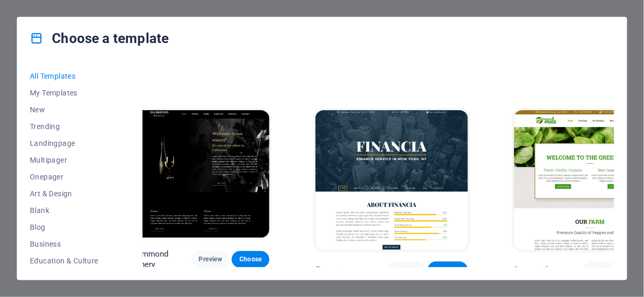 This screenshot has width=644, height=297. Describe the element at coordinates (64, 177) in the screenshot. I see `button: Onepager` at that location.